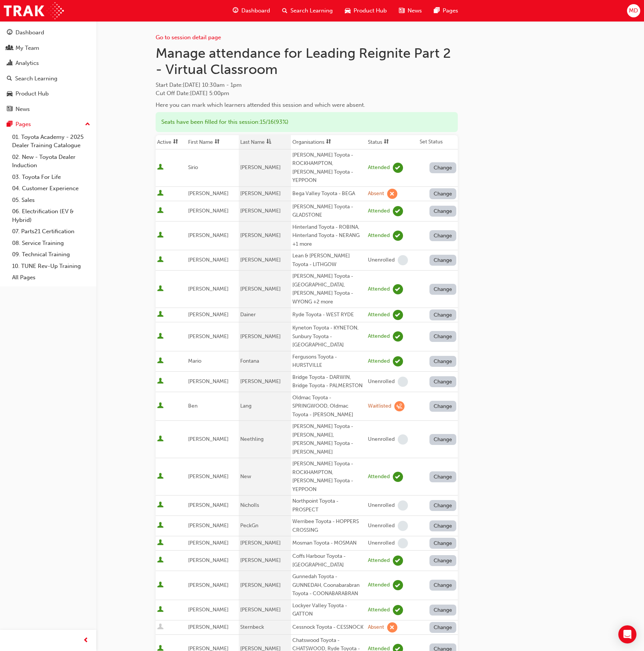  What do you see at coordinates (160, 627) in the screenshot?
I see `span: User is inactive` at bounding box center [160, 627].